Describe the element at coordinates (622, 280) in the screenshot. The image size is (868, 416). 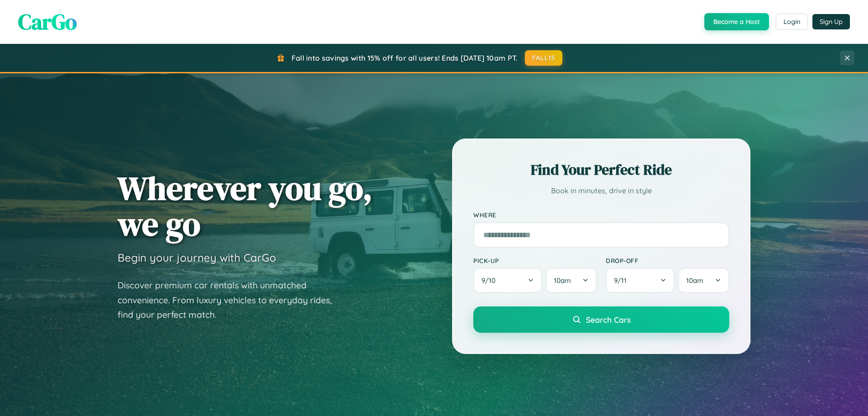
I see `span: 9 / 11` at that location.